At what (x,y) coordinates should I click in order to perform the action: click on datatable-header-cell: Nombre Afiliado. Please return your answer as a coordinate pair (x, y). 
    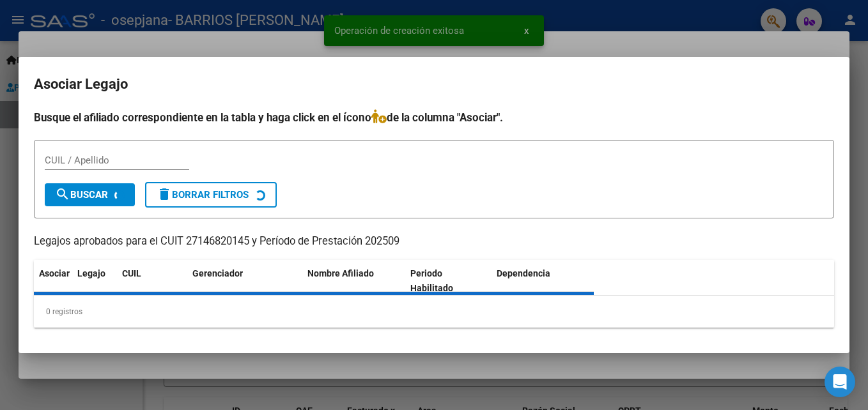
    Looking at the image, I should click on (354, 281).